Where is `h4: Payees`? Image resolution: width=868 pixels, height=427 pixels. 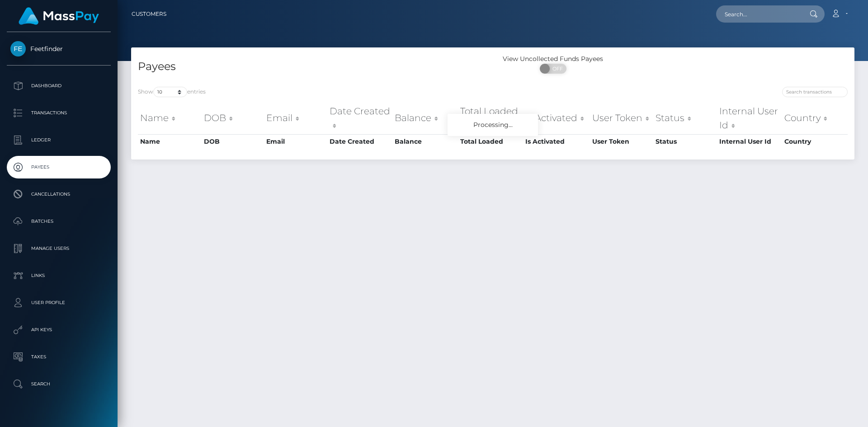
h4: Payees is located at coordinates (312, 66).